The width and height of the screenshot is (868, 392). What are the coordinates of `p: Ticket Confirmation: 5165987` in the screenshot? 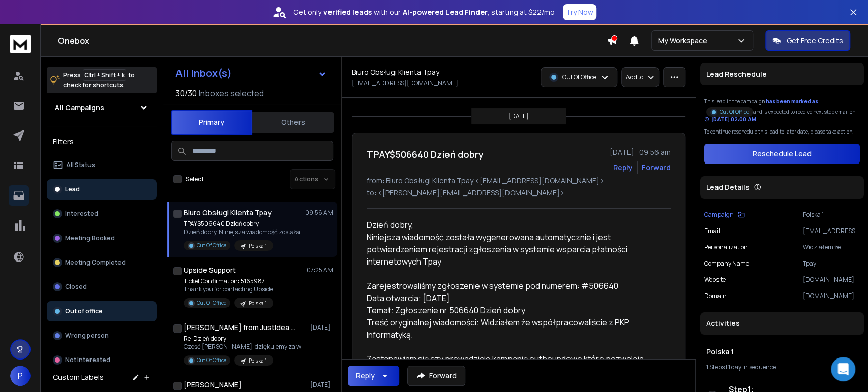 It's located at (229, 281).